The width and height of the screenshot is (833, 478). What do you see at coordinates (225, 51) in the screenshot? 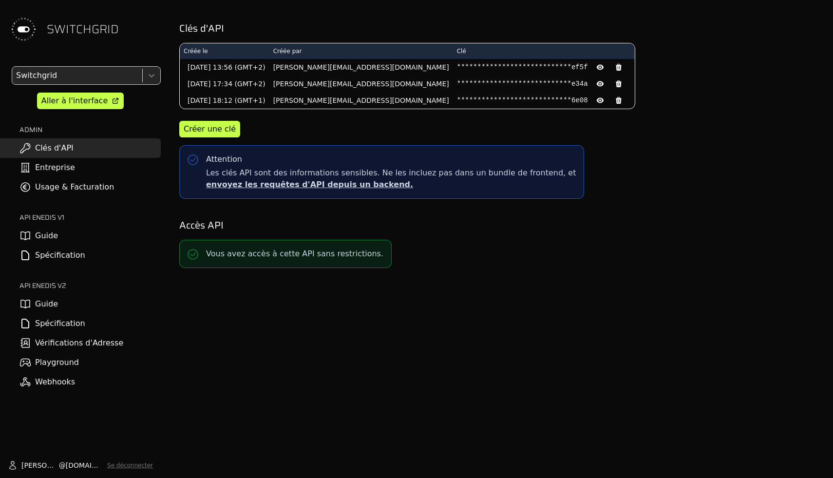
I see `th: Créée le` at bounding box center [225, 51].